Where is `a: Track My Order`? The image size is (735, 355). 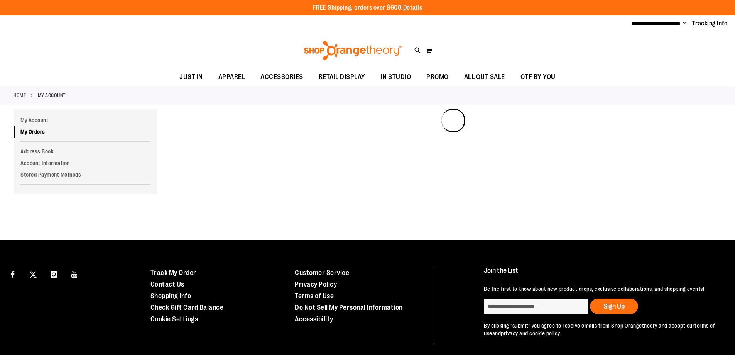 a: Track My Order is located at coordinates (173, 273).